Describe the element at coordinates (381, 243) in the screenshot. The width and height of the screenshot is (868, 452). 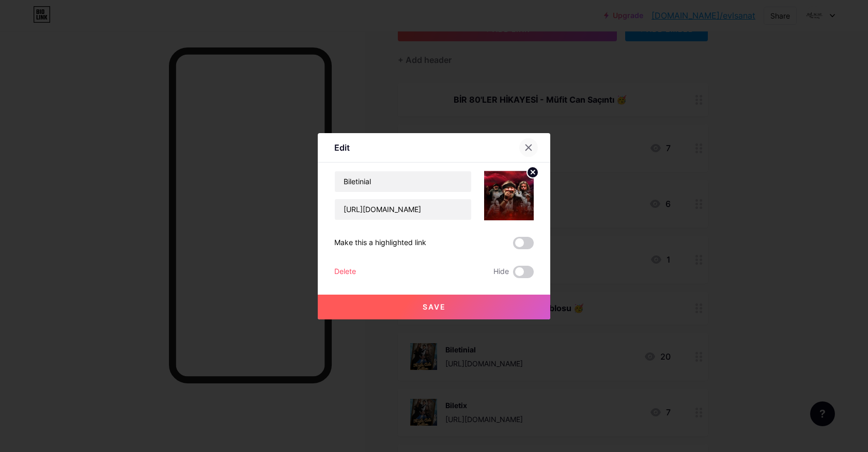
I see `div: Make this a highlighted link` at that location.